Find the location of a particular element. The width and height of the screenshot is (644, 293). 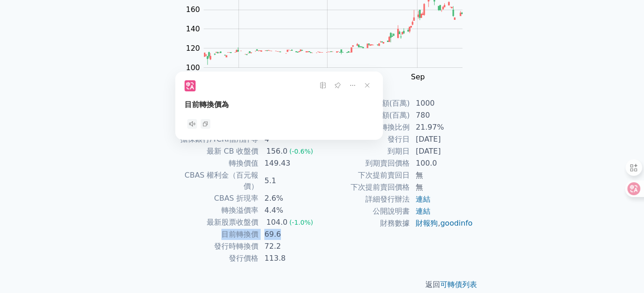

td: 72.2 is located at coordinates (290, 247).